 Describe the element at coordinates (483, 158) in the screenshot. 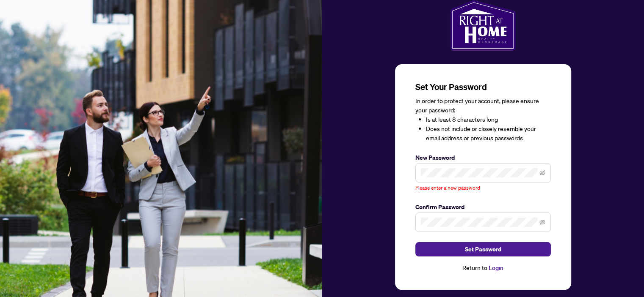

I see `label: New Password` at that location.